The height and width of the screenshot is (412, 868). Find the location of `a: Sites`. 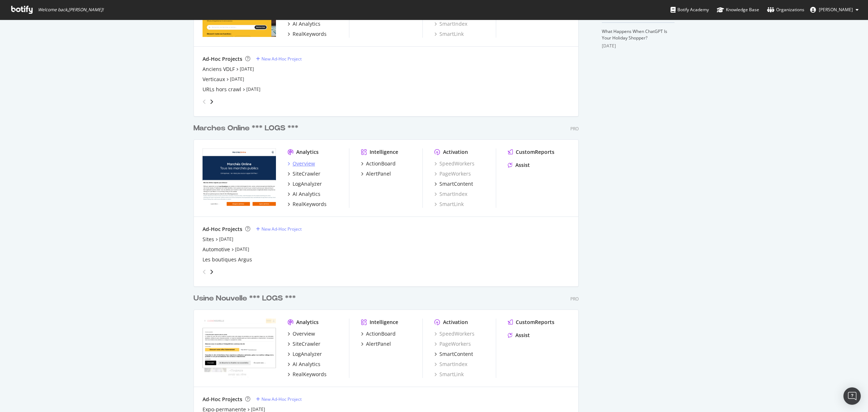

a: Sites is located at coordinates (208, 240).